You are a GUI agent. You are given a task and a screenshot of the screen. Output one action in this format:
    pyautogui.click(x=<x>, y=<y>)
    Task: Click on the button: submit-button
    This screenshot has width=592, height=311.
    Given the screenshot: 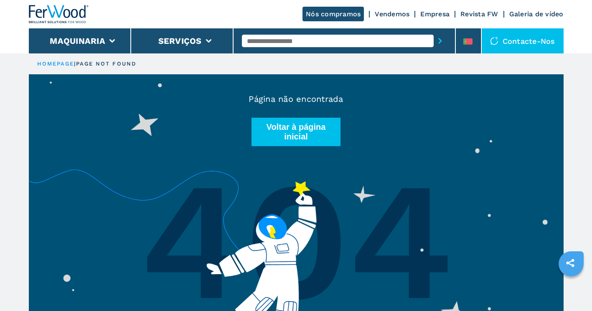 What is the action you would take?
    pyautogui.click(x=440, y=41)
    